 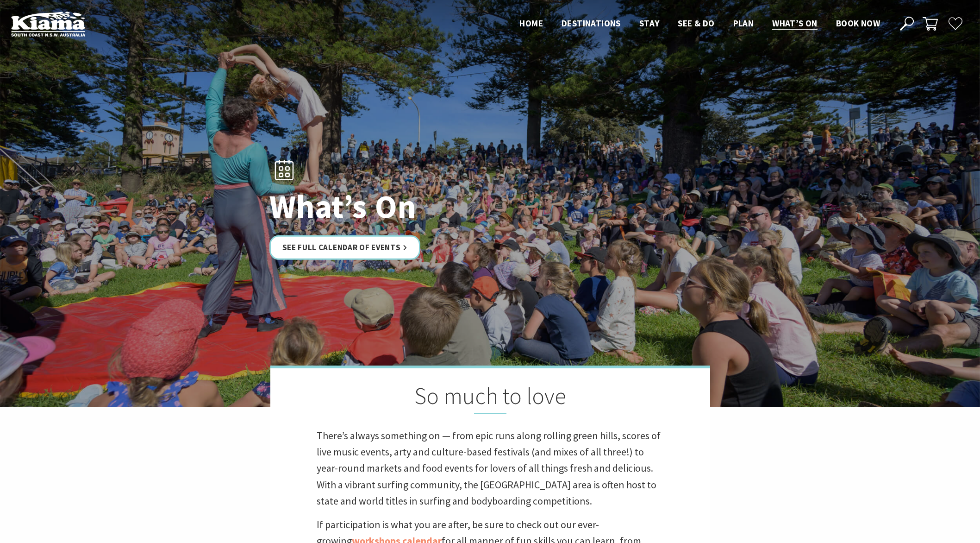 I want to click on h1: What’s On, so click(x=400, y=206).